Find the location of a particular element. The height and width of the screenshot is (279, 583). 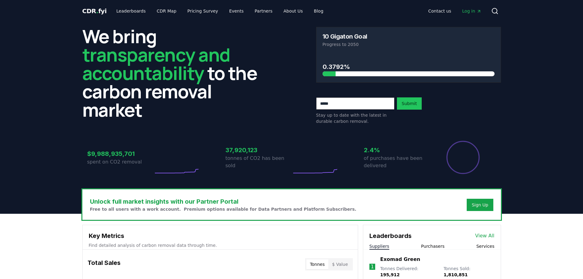

p: Exomad Green is located at coordinates (400, 259).